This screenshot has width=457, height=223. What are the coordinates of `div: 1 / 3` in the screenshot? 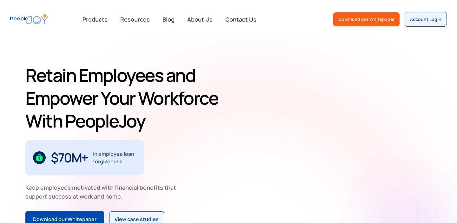 It's located at (85, 158).